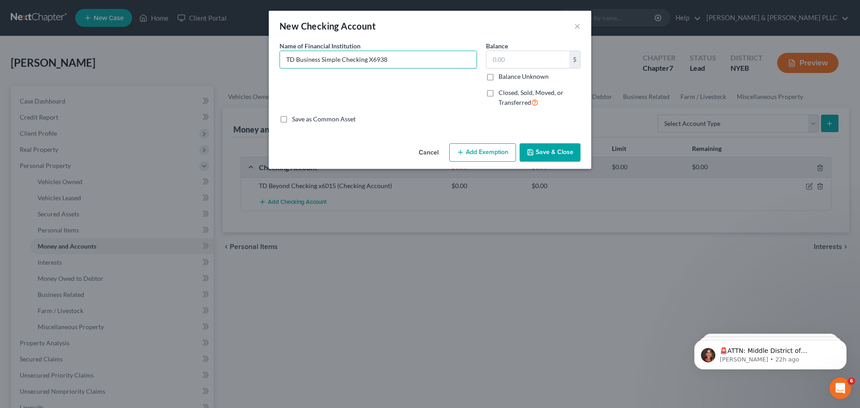  Describe the element at coordinates (429, 153) in the screenshot. I see `button: Cancel` at that location.